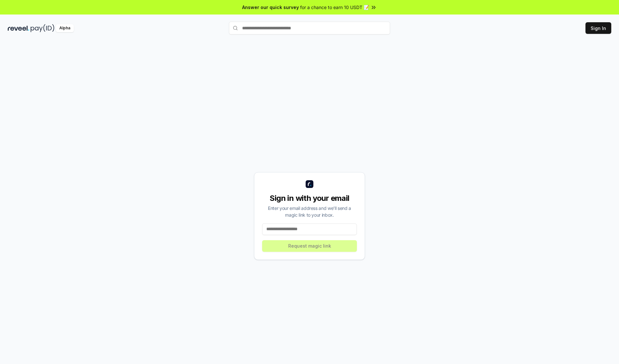 This screenshot has width=619, height=364. I want to click on div: Alpha, so click(65, 28).